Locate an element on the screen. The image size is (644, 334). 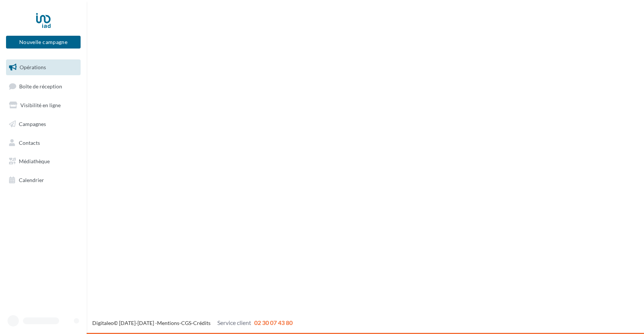
a: Opérations is located at coordinates (43, 67).